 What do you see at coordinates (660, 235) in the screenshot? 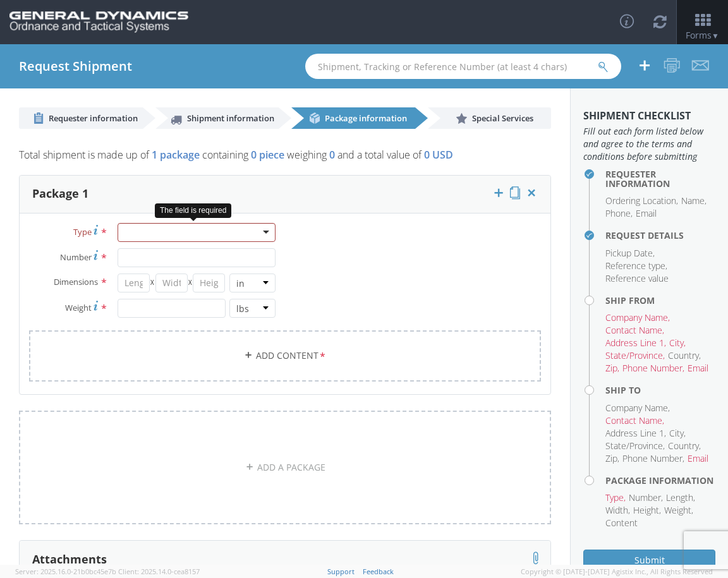
I see `h4: Request Details` at bounding box center [660, 235].